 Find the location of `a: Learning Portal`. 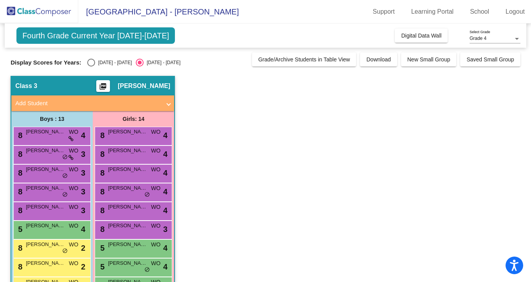

a: Learning Portal is located at coordinates (432, 12).